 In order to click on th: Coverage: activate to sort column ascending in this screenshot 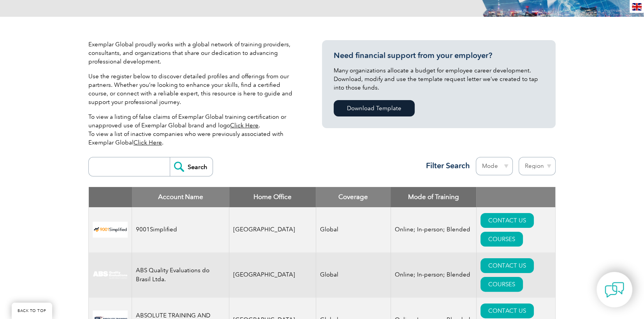, I will do `click(353, 197)`.